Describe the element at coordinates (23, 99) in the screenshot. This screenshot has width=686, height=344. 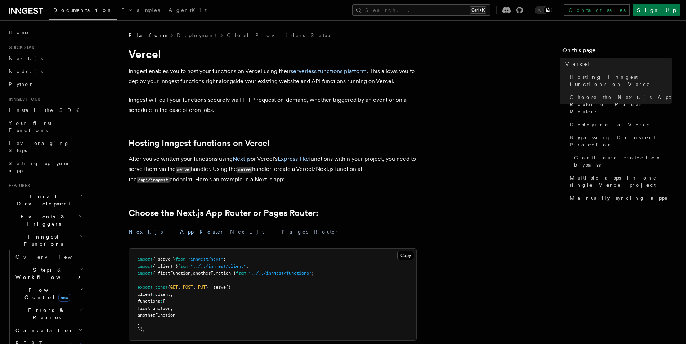
I see `span: Inngest tour` at that location.